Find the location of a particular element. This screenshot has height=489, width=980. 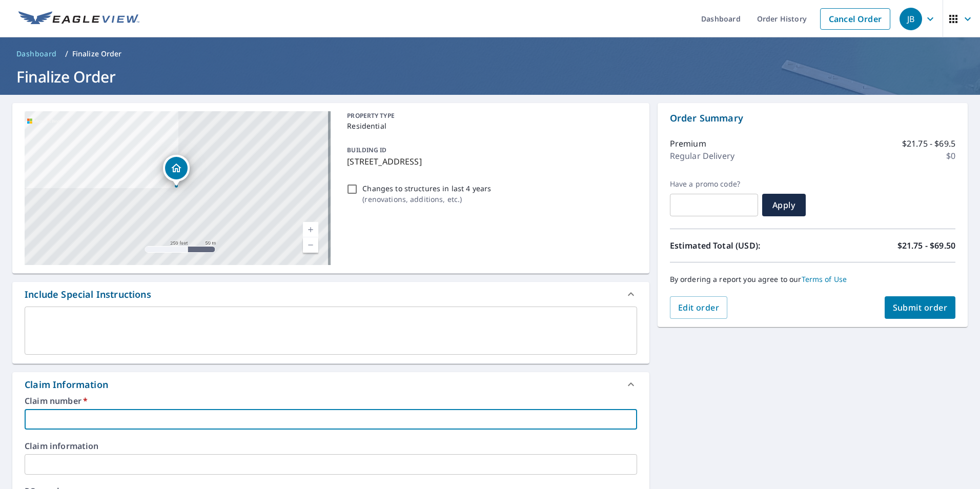

p: $0 is located at coordinates (951, 156).